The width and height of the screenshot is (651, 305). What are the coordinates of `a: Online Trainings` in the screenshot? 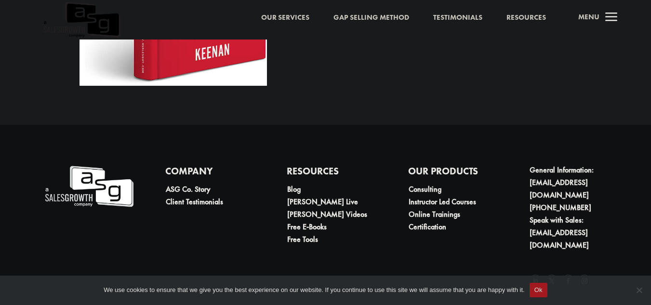 It's located at (434, 214).